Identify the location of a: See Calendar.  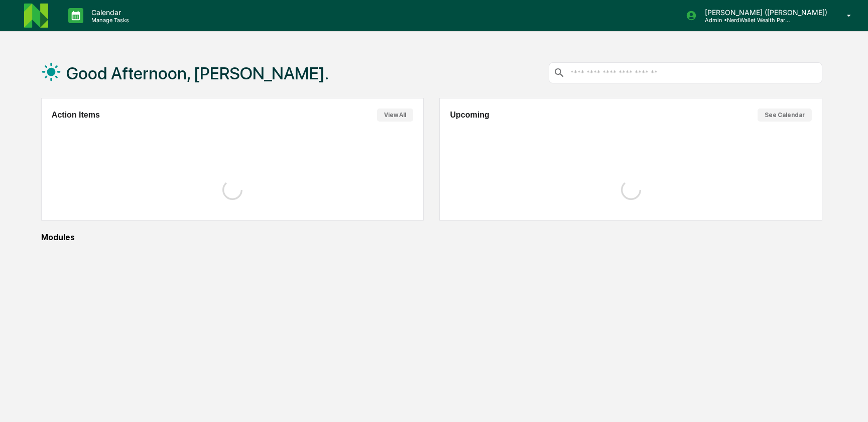
(785, 115).